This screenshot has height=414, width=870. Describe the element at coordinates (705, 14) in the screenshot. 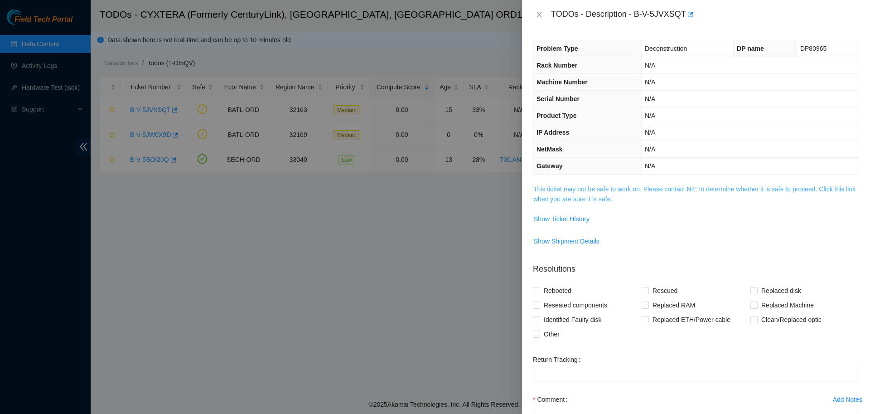

I see `div: TODOs - Description - B-V-5JVXSQT` at that location.